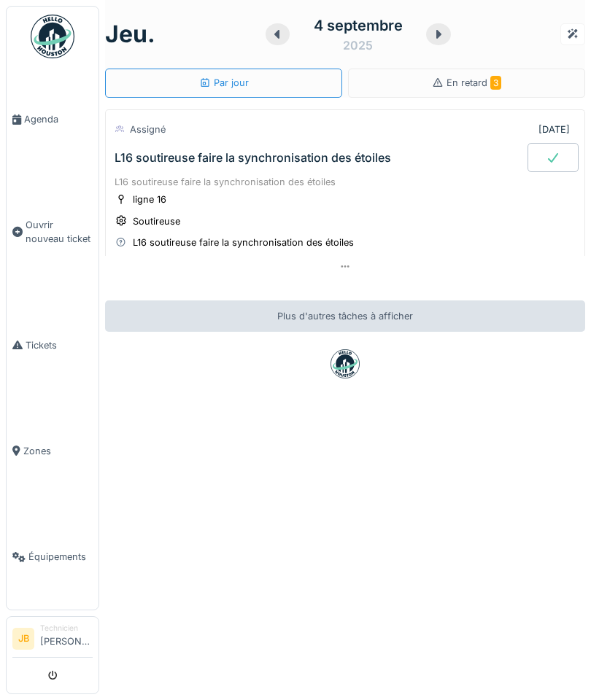  Describe the element at coordinates (357, 45) in the screenshot. I see `div: 2025` at that location.